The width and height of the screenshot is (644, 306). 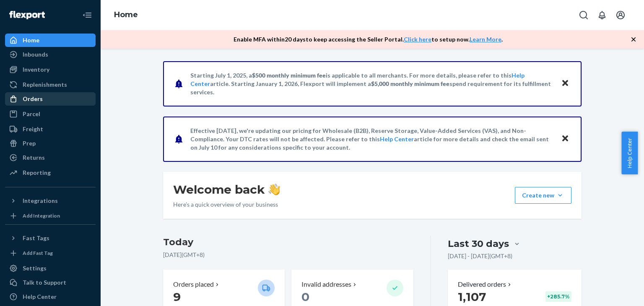 What do you see at coordinates (288, 242) in the screenshot?
I see `h3: Today` at bounding box center [288, 242].